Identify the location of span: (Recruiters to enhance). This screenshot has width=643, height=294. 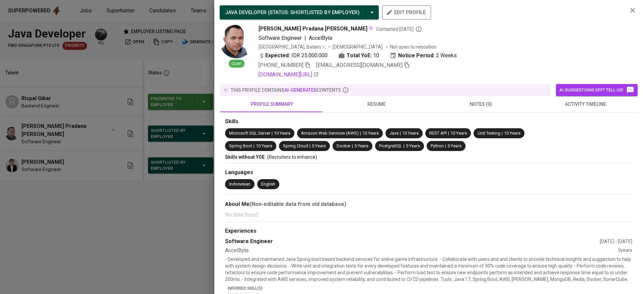
(292, 157).